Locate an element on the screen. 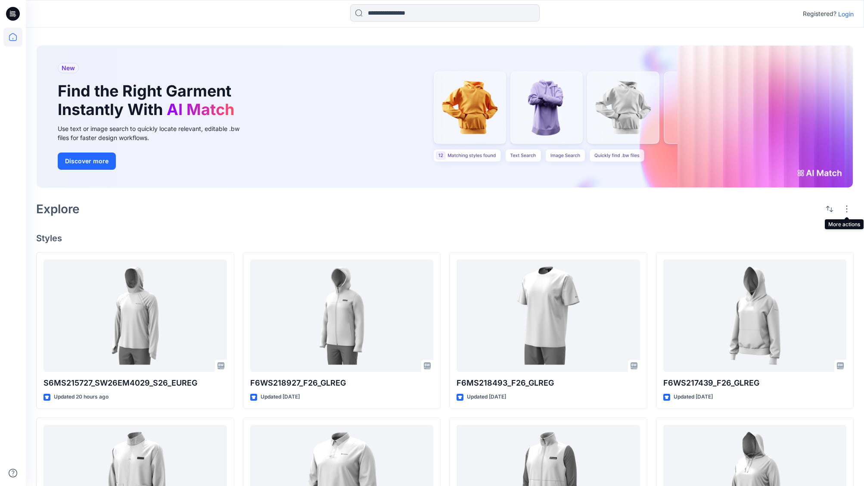  a: Discover more is located at coordinates (87, 161).